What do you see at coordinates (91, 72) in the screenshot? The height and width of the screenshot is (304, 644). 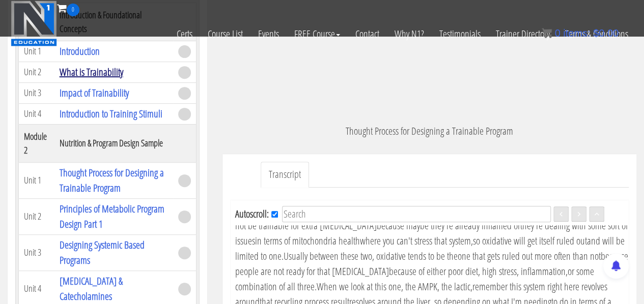 I see `a: What is Trainability` at bounding box center [91, 72].